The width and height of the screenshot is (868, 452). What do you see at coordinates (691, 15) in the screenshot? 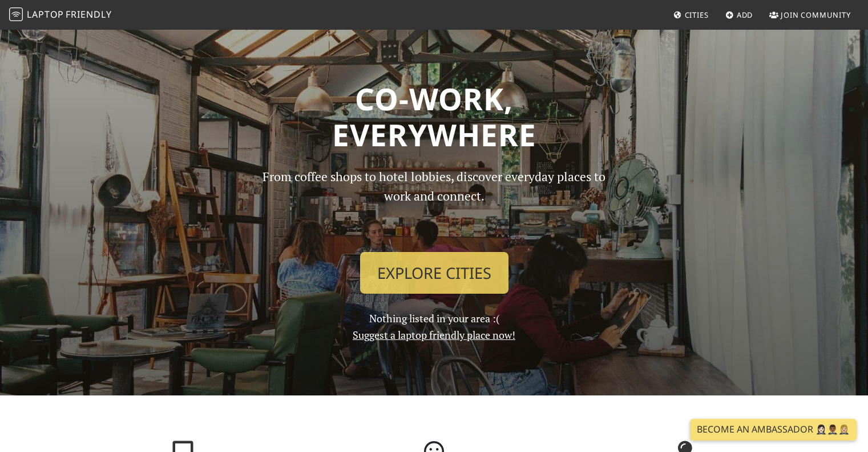
I see `a: Cities` at bounding box center [691, 15].